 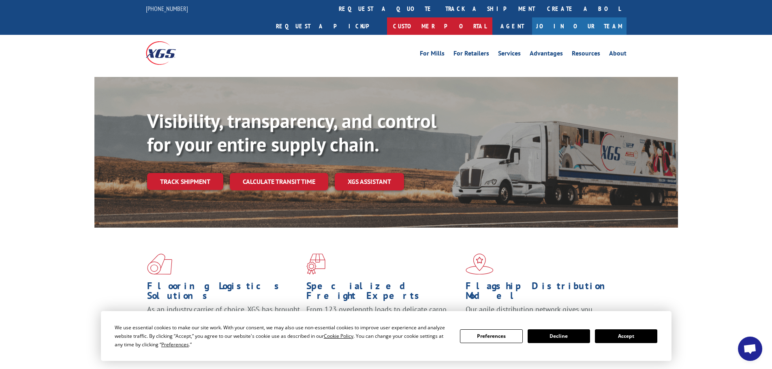 What do you see at coordinates (626, 336) in the screenshot?
I see `button: Accept` at bounding box center [626, 336].